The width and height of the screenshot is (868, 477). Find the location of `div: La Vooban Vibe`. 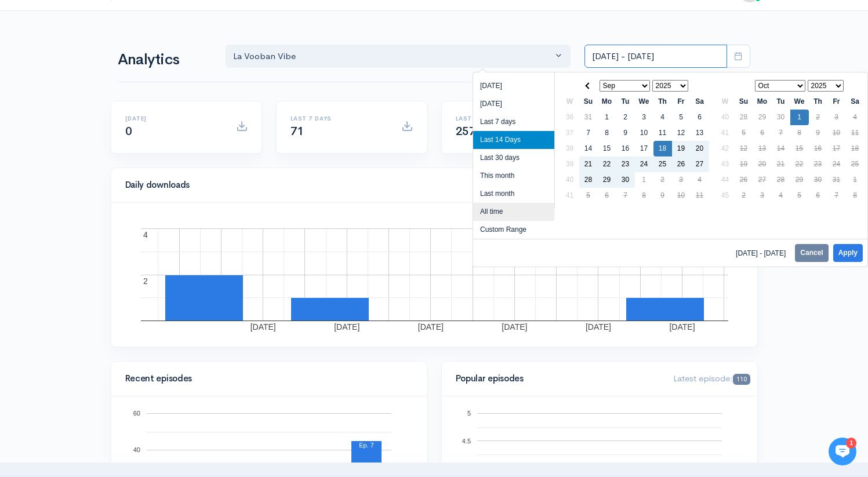

div: La Vooban Vibe is located at coordinates (393, 56).